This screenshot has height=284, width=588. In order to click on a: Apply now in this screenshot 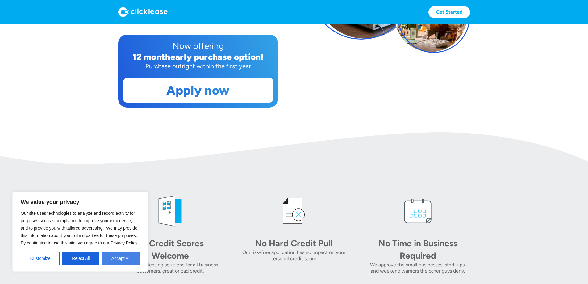, I will do `click(198, 90)`.